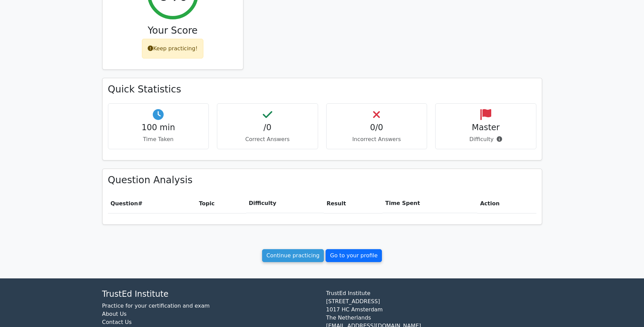 Image resolution: width=644 pixels, height=327 pixels. I want to click on p: Time Taken, so click(159, 140).